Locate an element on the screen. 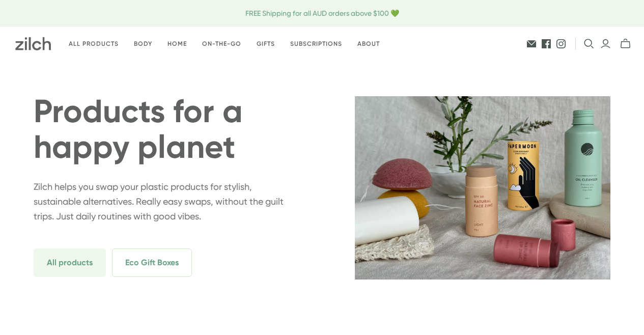 The width and height of the screenshot is (644, 335). h1: Products for a happy planet is located at coordinates (161, 129).